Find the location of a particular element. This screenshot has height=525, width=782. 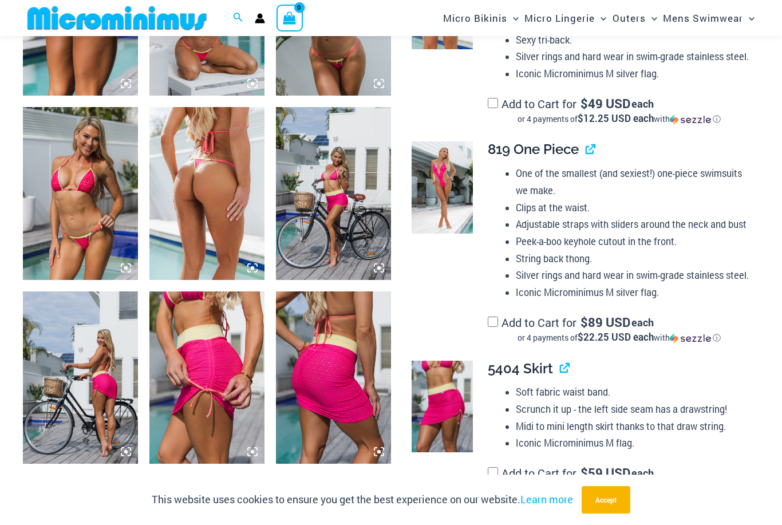

a: Search icon link is located at coordinates (238, 18).